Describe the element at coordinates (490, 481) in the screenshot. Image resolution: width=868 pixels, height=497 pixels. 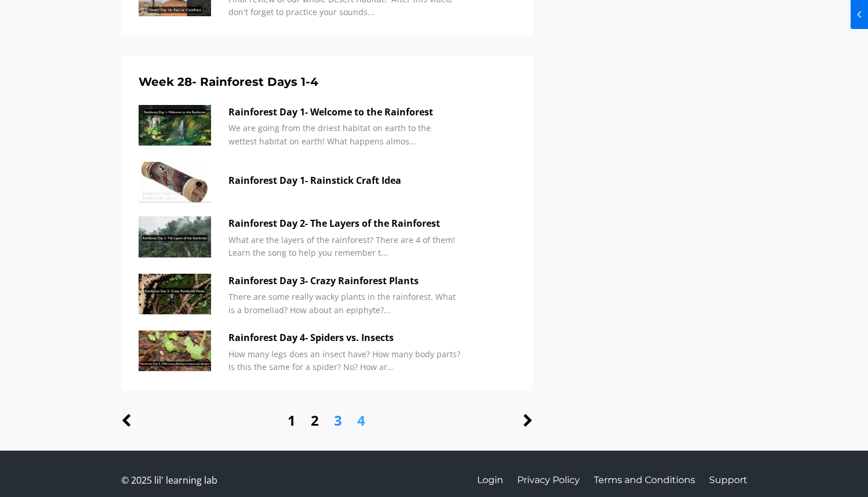
I see `a: Login` at that location.